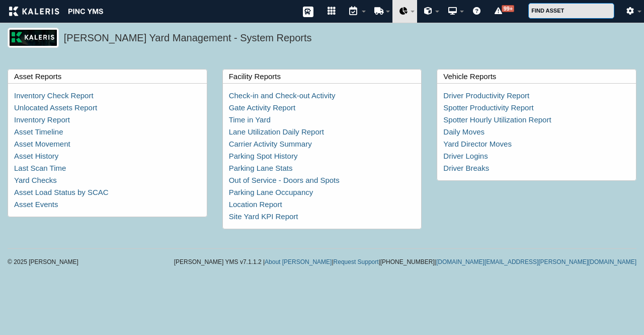 The image size is (644, 335). Describe the element at coordinates (488, 108) in the screenshot. I see `a: Spotter Productivity Report` at that location.